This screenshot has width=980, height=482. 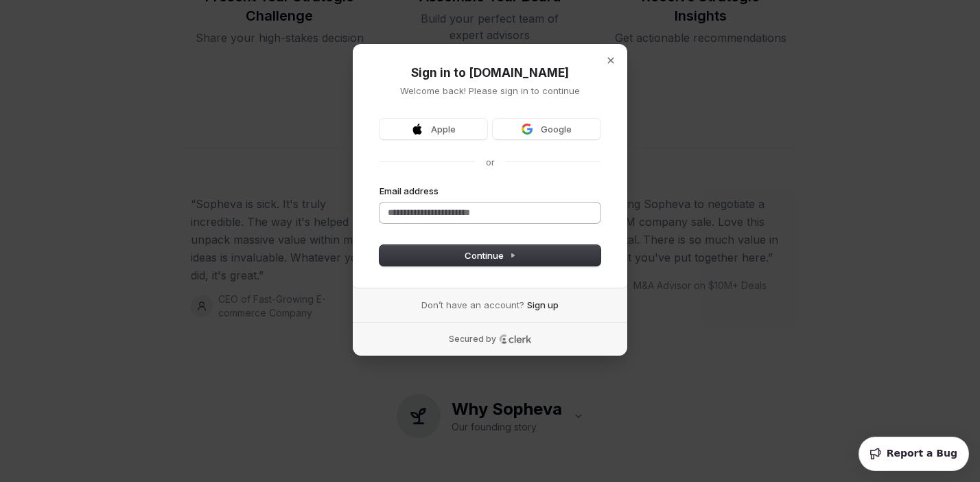 What do you see at coordinates (527, 129) in the screenshot?
I see `img: Sign in with Google` at bounding box center [527, 129].